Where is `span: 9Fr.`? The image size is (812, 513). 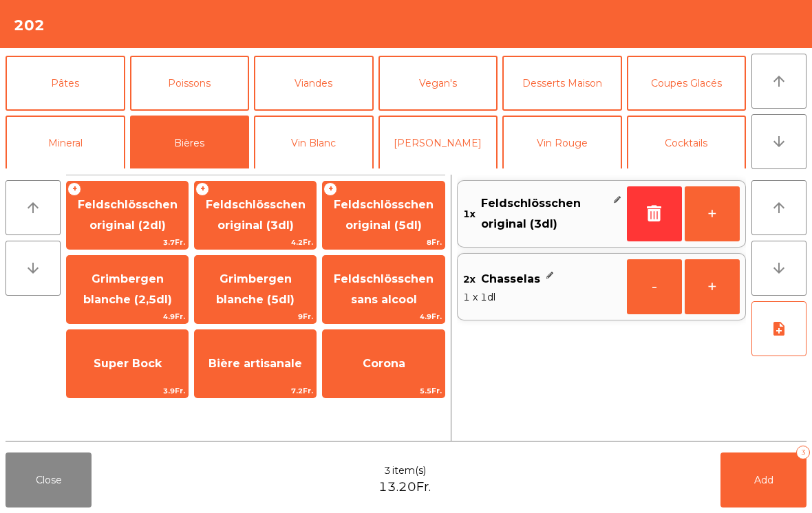 span: 9Fr. is located at coordinates (256, 316).